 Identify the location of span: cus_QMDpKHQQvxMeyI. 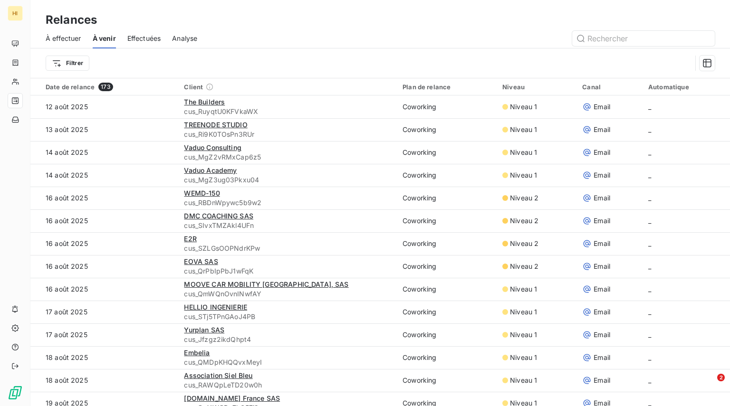
(288, 363).